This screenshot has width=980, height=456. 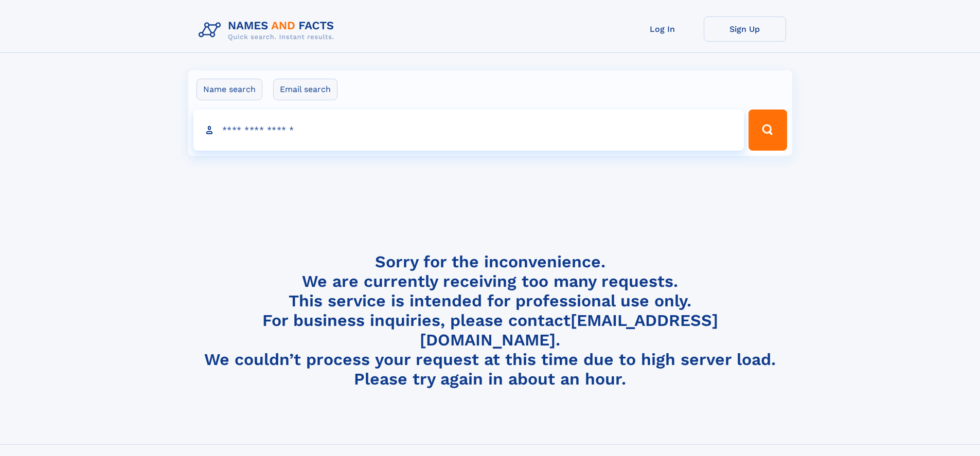 What do you see at coordinates (305, 89) in the screenshot?
I see `label: Email search` at bounding box center [305, 89].